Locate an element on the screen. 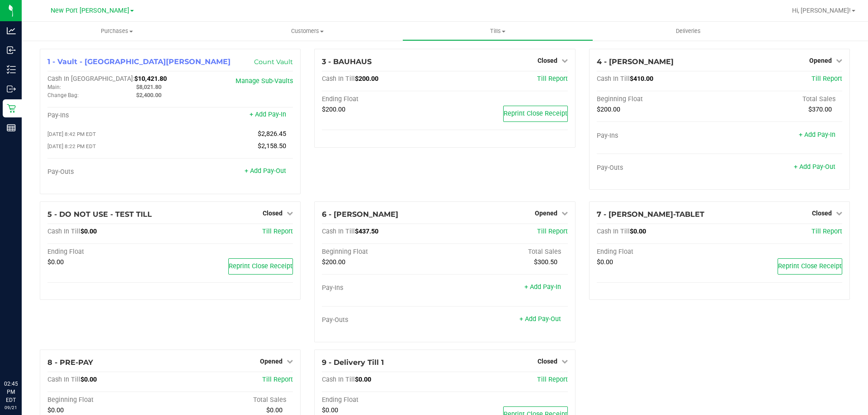 Image resolution: width=868 pixels, height=415 pixels. span: $300.50 is located at coordinates (546, 262).